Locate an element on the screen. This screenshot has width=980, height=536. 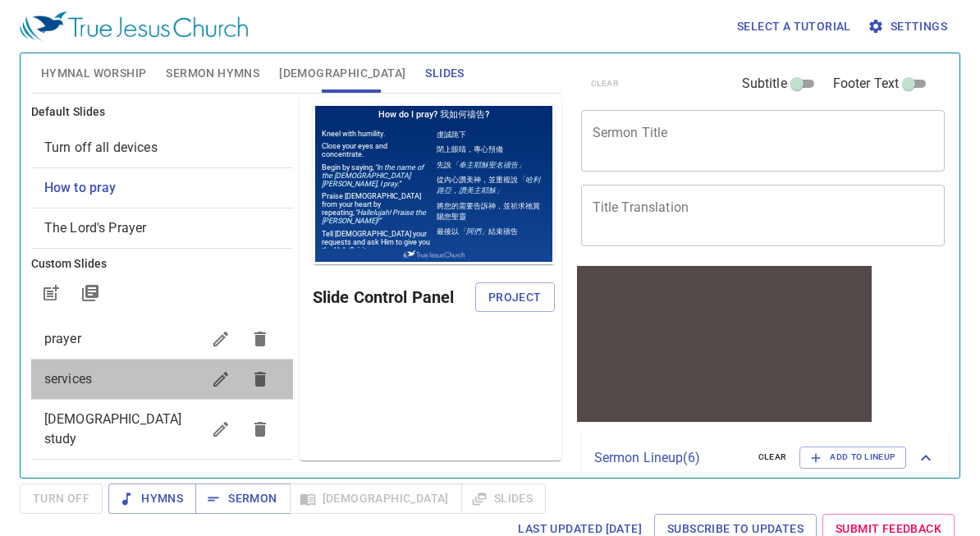
span: clear is located at coordinates (772, 457).